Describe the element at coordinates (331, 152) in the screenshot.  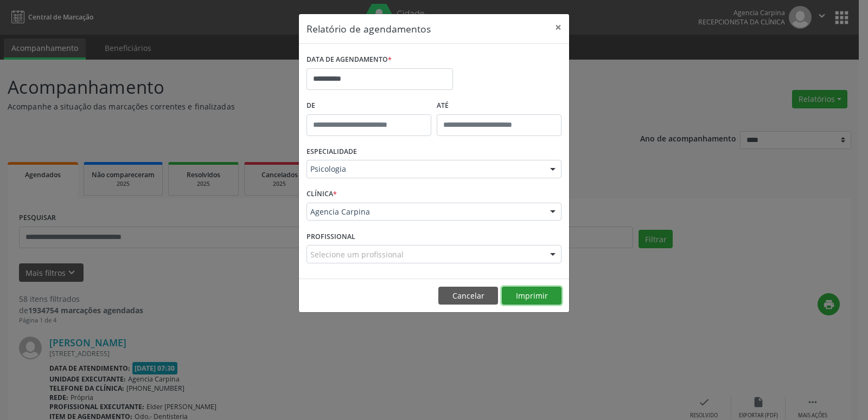
I see `label: ESPECIALIDADE` at that location.